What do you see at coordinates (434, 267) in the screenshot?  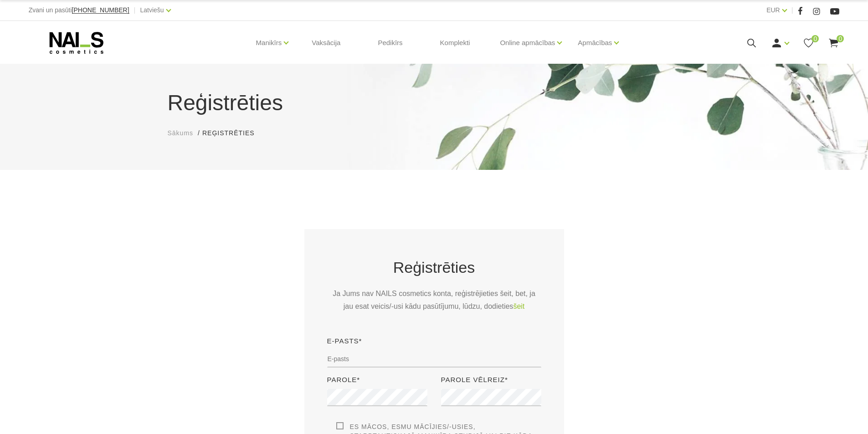 I see `h2: Reģistrēties` at bounding box center [434, 267].